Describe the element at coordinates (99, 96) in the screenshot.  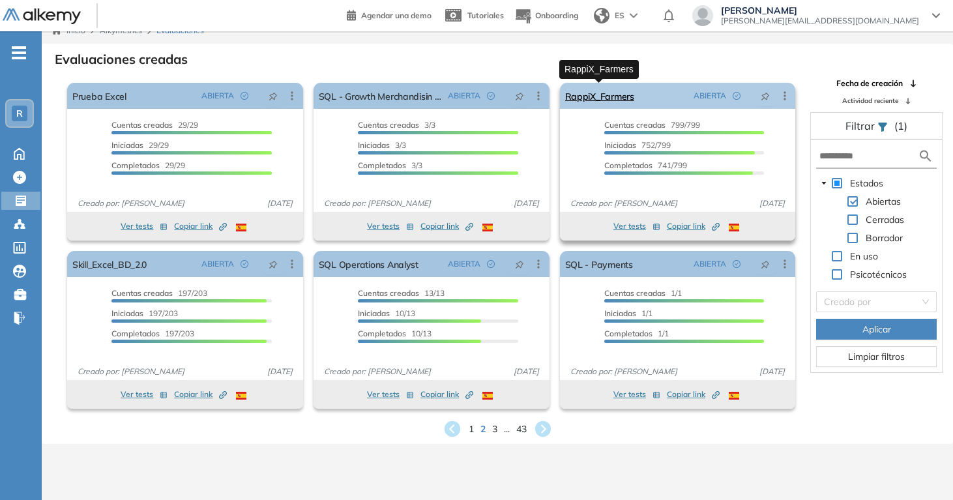
I see `a: Prueba Excel` at that location.